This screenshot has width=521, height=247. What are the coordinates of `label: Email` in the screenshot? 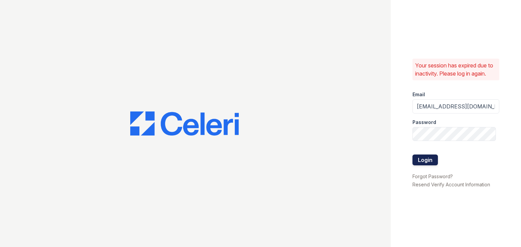 It's located at (419, 95).